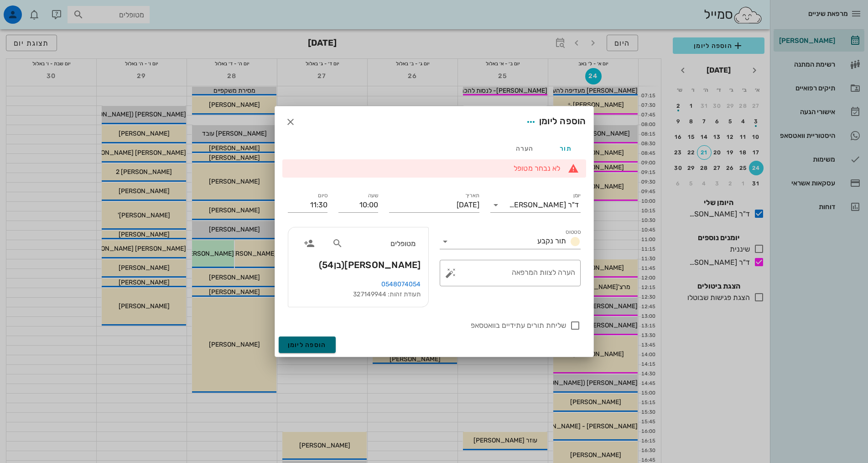 The width and height of the screenshot is (868, 463). I want to click on span: הוספה ליומן, so click(307, 345).